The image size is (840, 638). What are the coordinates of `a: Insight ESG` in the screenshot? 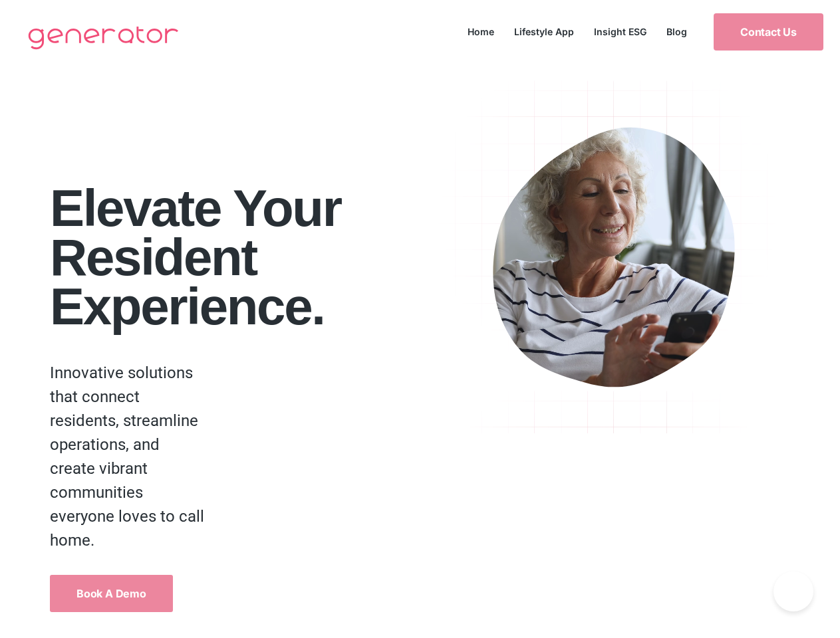 It's located at (620, 31).